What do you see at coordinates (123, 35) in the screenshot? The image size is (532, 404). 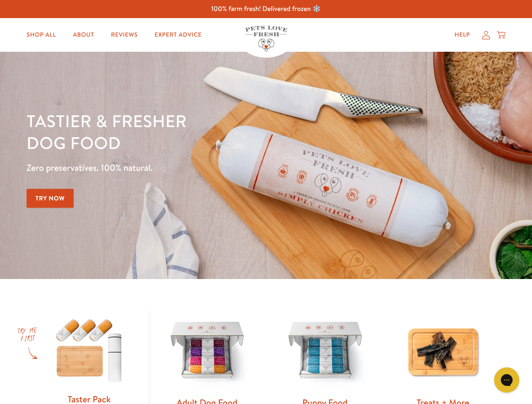 I see `a: Reviews` at bounding box center [123, 35].